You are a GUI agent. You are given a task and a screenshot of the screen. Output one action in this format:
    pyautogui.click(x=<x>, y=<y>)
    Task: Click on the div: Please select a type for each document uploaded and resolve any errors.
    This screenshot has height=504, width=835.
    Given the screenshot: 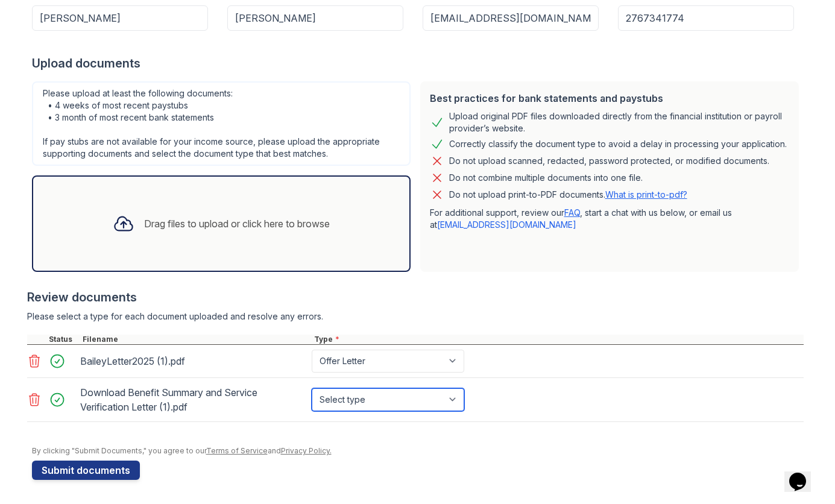 What is the action you would take?
    pyautogui.click(x=415, y=316)
    